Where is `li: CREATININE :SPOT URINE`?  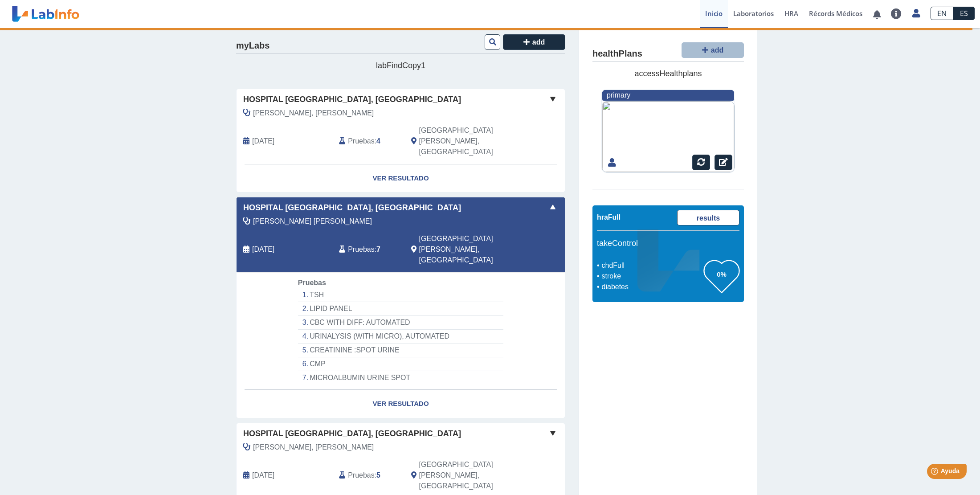
li: CREATININE :SPOT URINE is located at coordinates (400, 350).